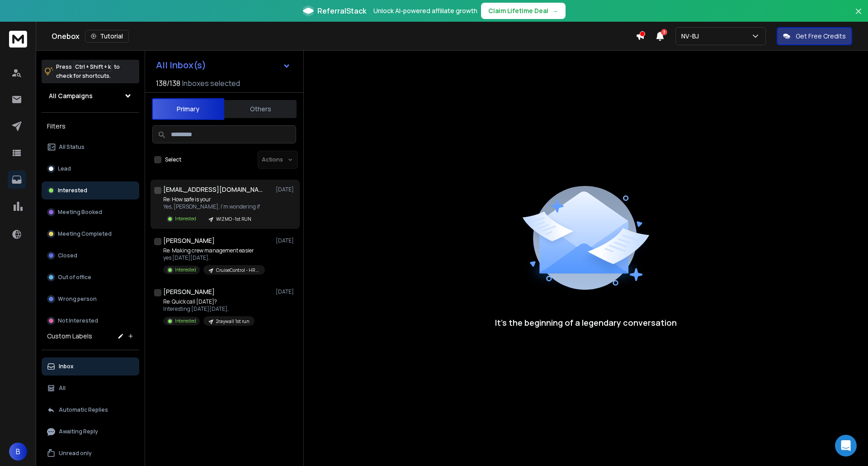 The image size is (868, 466). What do you see at coordinates (665, 32) in the screenshot?
I see `span: 3` at bounding box center [665, 32].